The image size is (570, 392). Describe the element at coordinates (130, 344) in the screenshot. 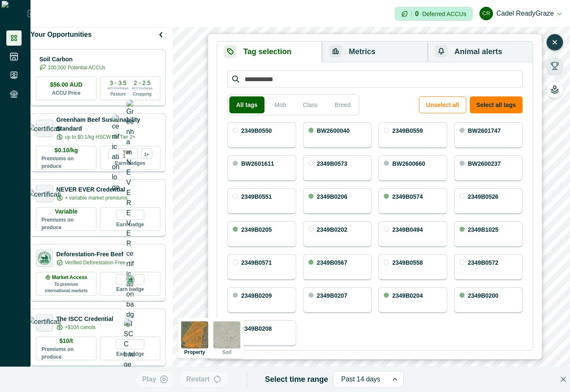

I see `img: ISCC badge` at that location.